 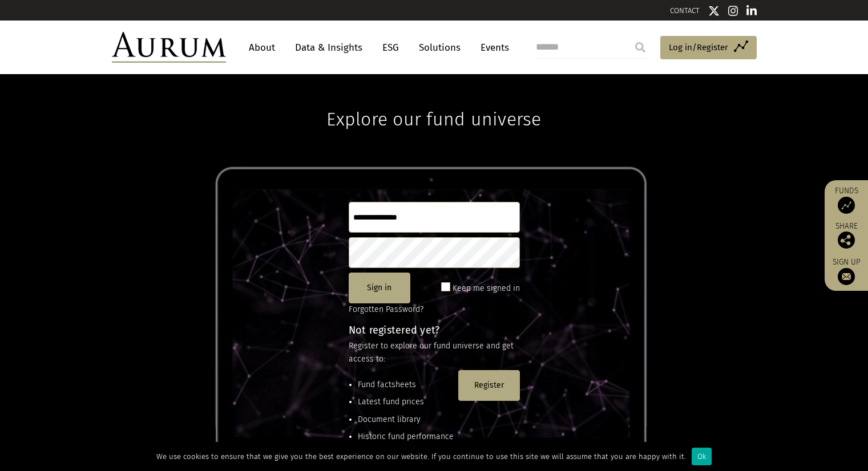 What do you see at coordinates (846, 236) in the screenshot?
I see `div: Share` at bounding box center [846, 236].